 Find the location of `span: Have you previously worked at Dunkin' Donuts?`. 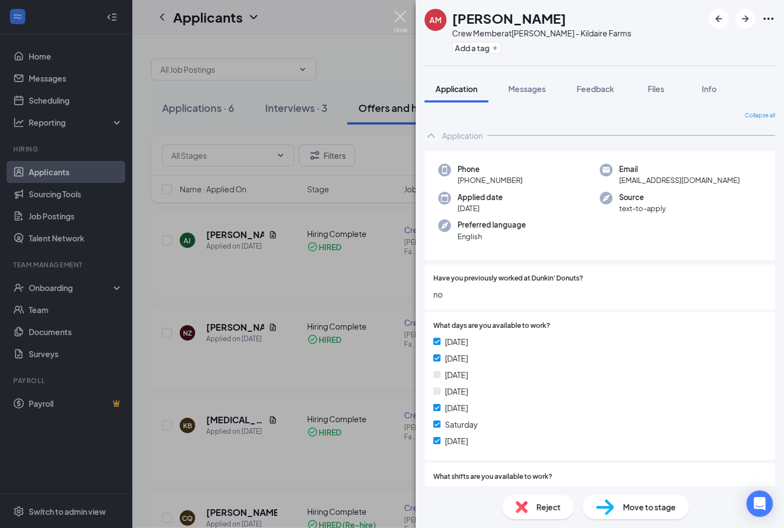

span: Have you previously worked at Dunkin' Donuts? is located at coordinates (508, 278).